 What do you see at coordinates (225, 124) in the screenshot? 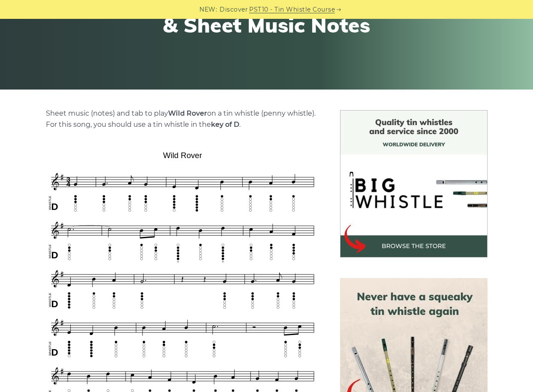
I see `strong: key of D` at bounding box center [225, 124].